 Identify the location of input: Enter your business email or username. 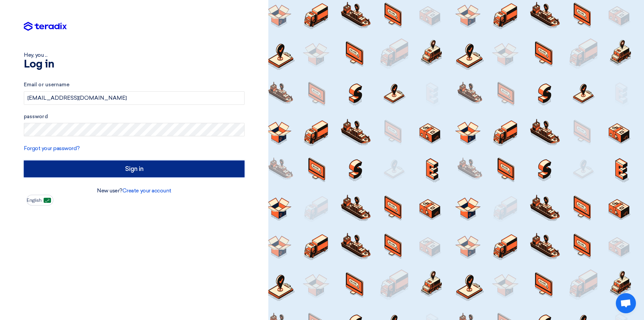
(134, 98).